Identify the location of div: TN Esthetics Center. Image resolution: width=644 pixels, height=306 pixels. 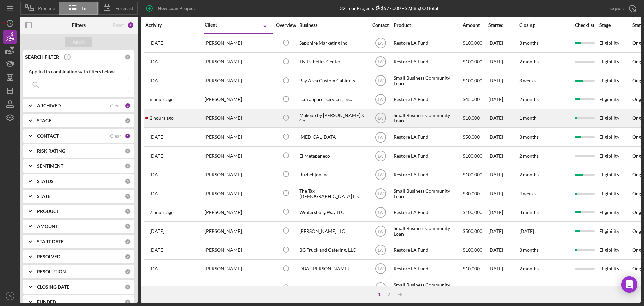
(333, 62).